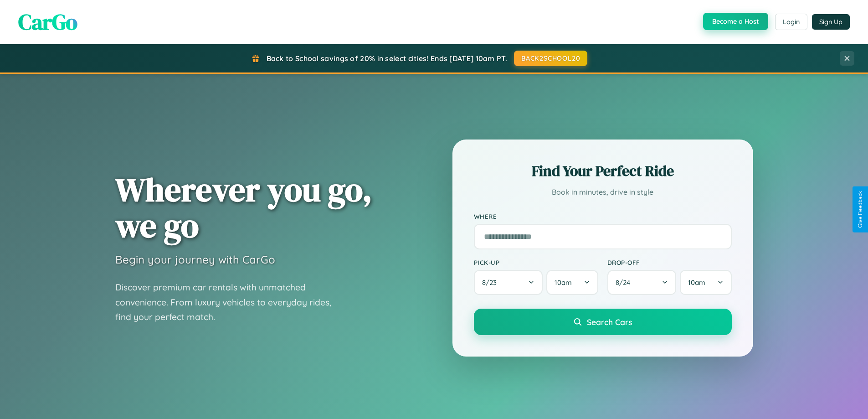 The image size is (868, 419). I want to click on h3: Begin your journey with CarGo, so click(195, 259).